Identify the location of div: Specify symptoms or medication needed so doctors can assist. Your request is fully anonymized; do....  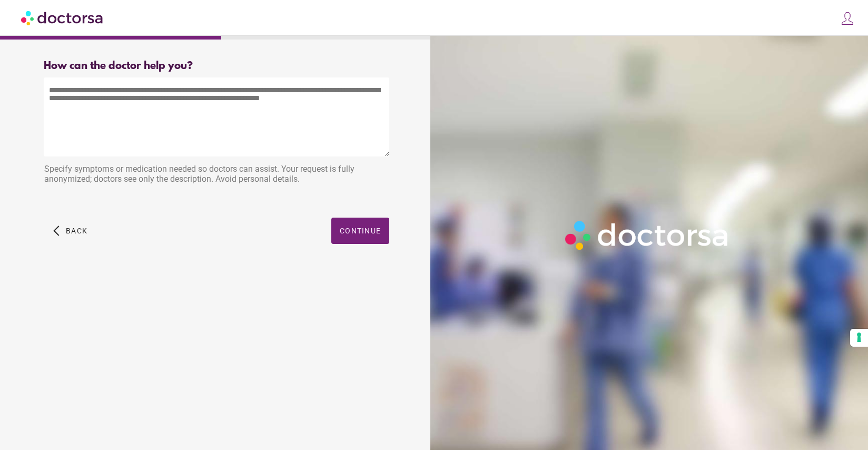
(217, 175).